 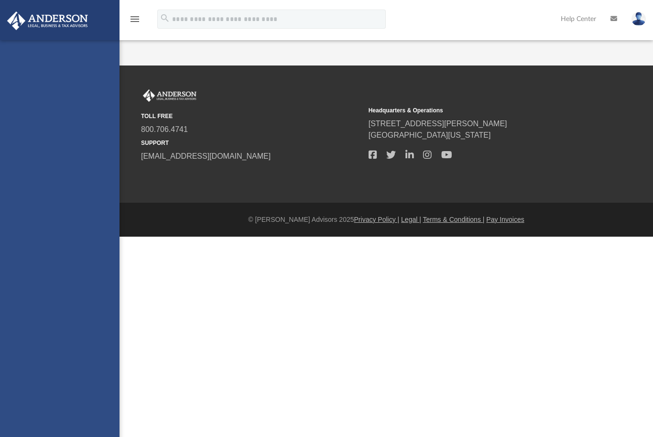 What do you see at coordinates (164, 129) in the screenshot?
I see `a: 800.706.4741` at bounding box center [164, 129].